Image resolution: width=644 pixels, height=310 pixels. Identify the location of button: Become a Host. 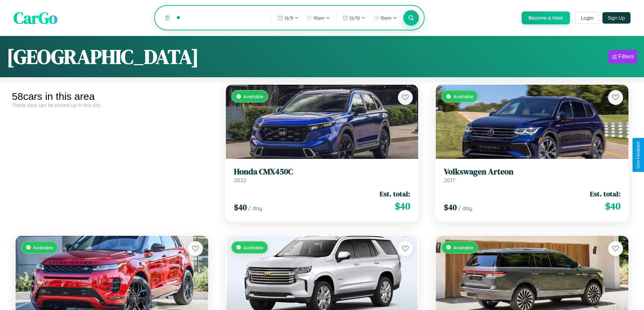
(545, 18).